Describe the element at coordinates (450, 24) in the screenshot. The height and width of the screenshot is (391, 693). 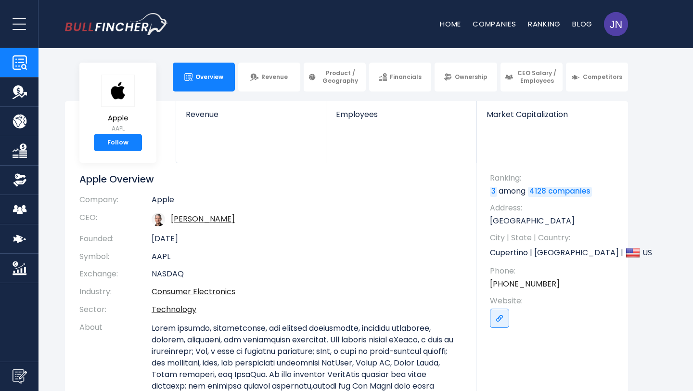
I see `a: Home` at that location.